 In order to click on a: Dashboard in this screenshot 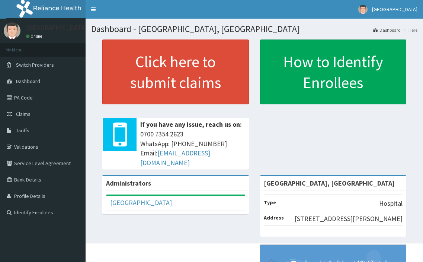, I will do `click(387, 30)`.